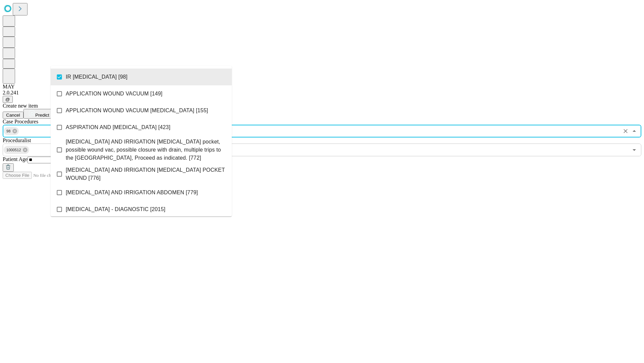 The image size is (644, 363). I want to click on span: APPLICATION WOUND VACUUM [149], so click(114, 94).